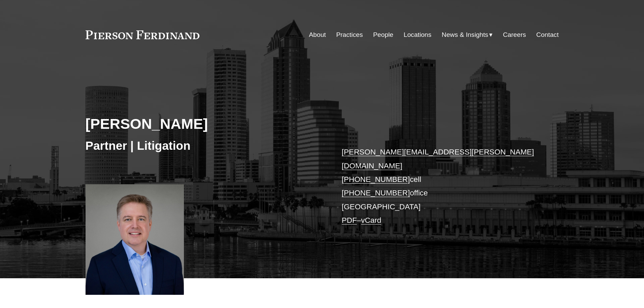 The height and width of the screenshot is (308, 644). I want to click on a: People, so click(383, 35).